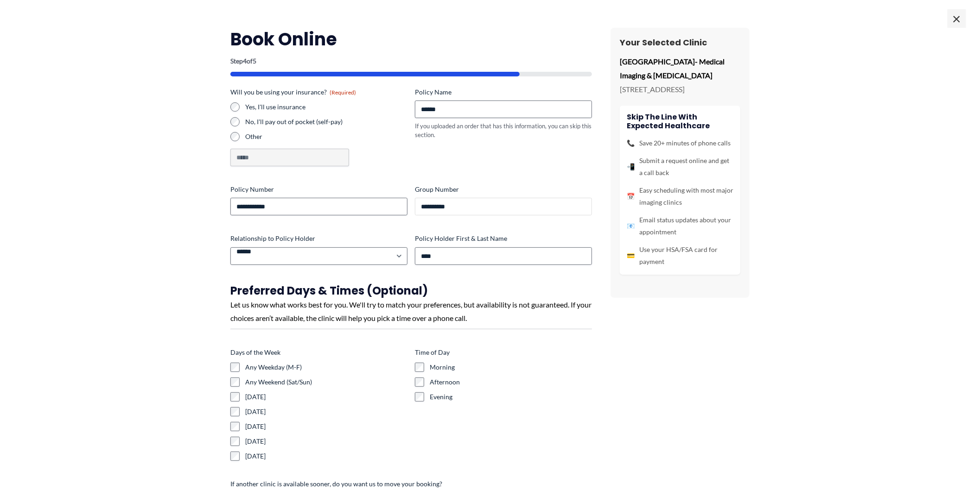 This screenshot has height=490, width=980. I want to click on li: Email status updates about your appointment, so click(680, 226).